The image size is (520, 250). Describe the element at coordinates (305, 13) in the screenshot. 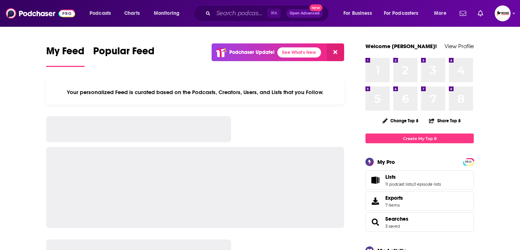

I see `span: Open Advanced` at that location.